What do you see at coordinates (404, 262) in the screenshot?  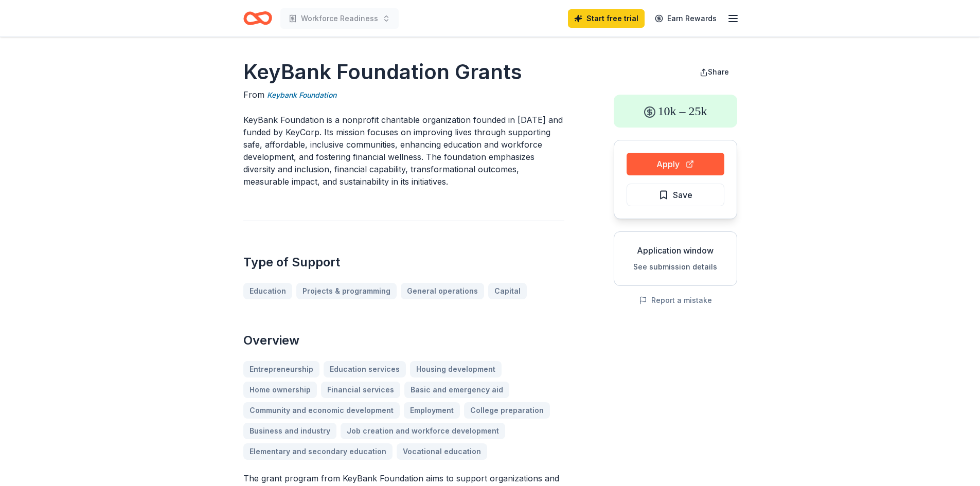 I see `h2: Type of Support` at bounding box center [404, 262].